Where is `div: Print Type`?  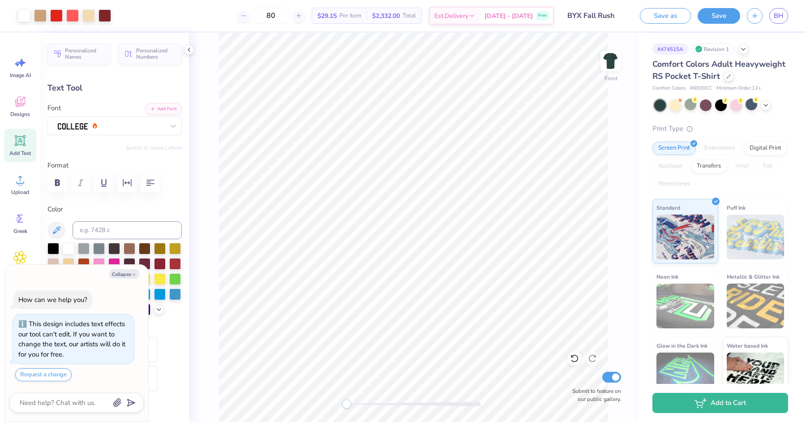
div: Print Type is located at coordinates (720, 128).